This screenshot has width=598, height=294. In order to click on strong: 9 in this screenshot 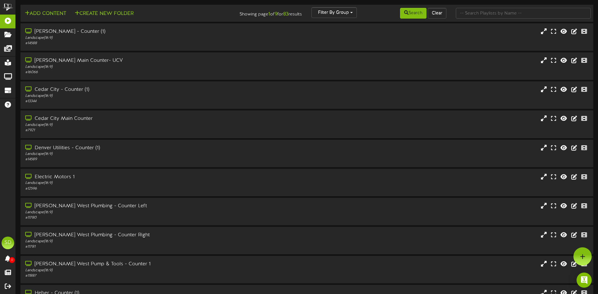, I will do `click(276, 14)`.